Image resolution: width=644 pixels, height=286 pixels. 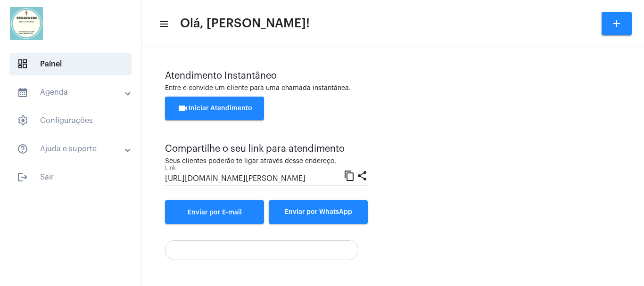 I want to click on img: 5d8d47a4-7bd9-c6b3-230d-111f976e2b05.jpeg, so click(x=26, y=24).